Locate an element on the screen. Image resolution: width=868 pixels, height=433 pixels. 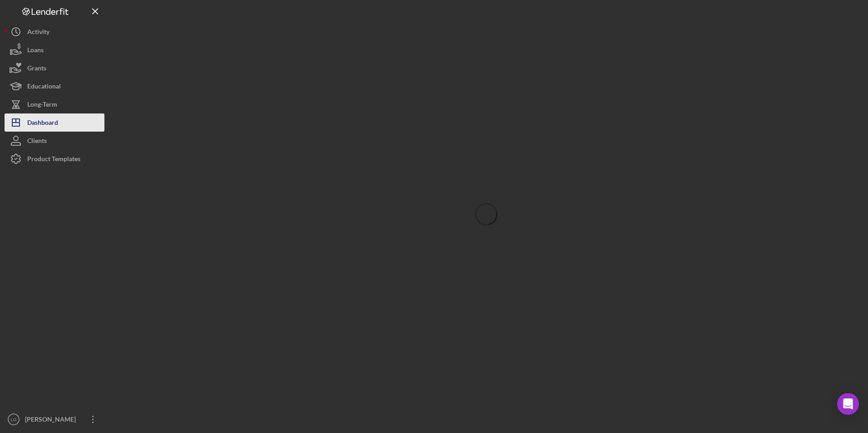
button: Grants is located at coordinates (55, 68).